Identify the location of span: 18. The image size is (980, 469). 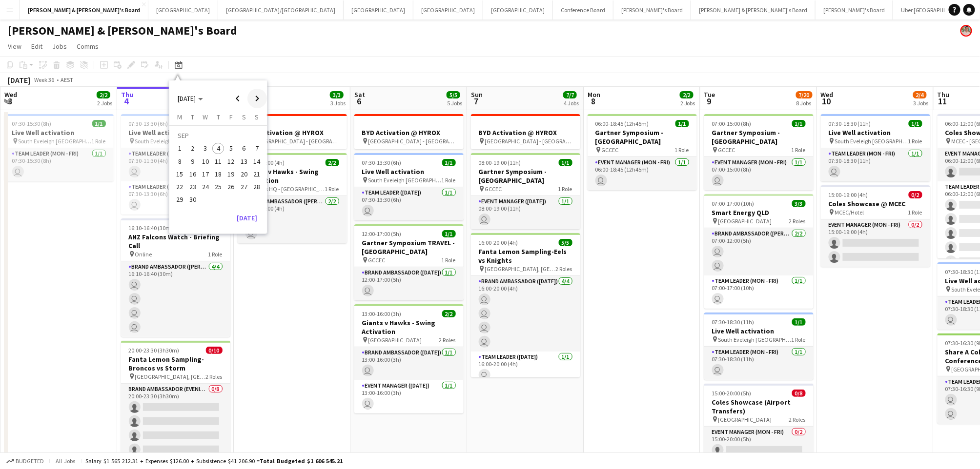
(218, 174).